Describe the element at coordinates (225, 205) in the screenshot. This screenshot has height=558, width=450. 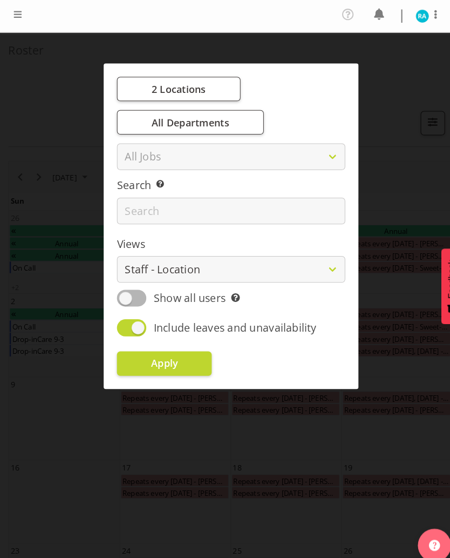
I see `input: Search` at that location.